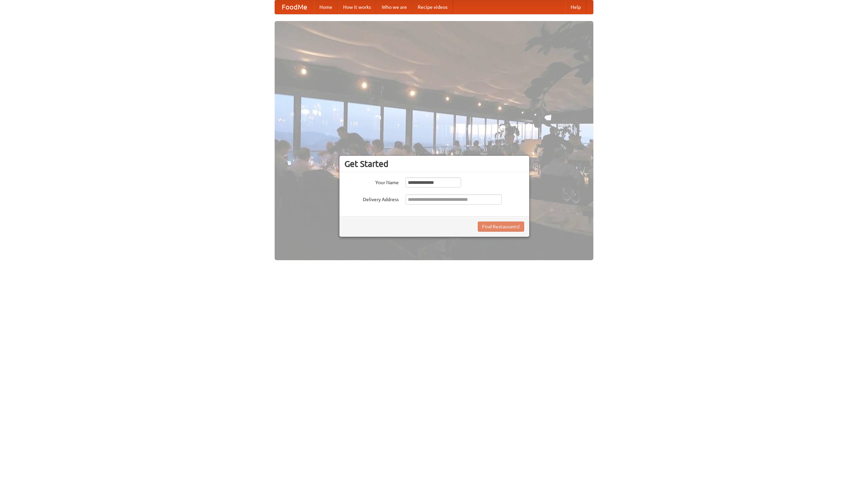 The height and width of the screenshot is (480, 868). Describe the element at coordinates (357, 7) in the screenshot. I see `a: How it works` at that location.